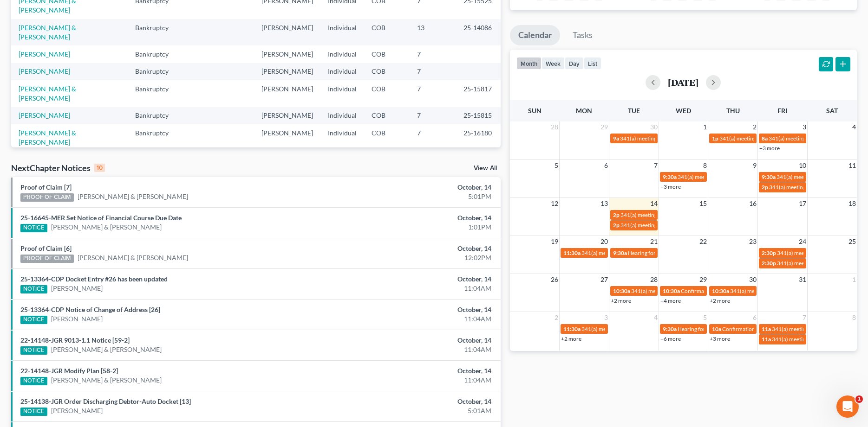  What do you see at coordinates (705, 127) in the screenshot?
I see `span: 1` at bounding box center [705, 127].